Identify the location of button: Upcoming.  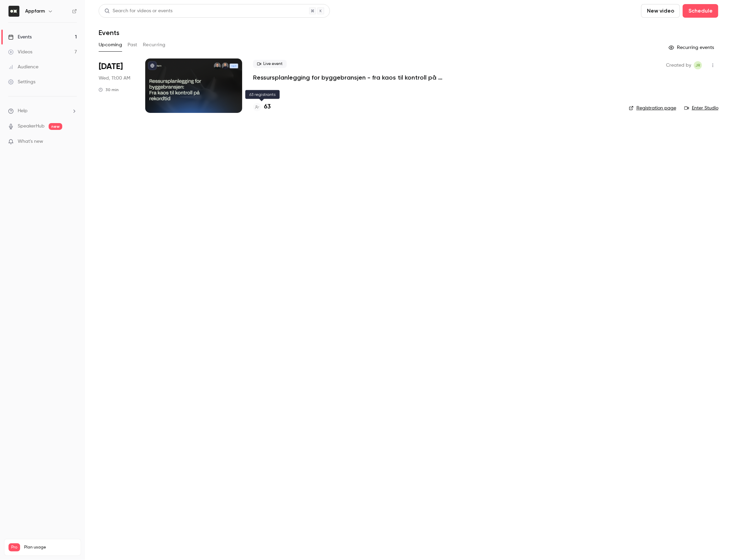
(111, 45).